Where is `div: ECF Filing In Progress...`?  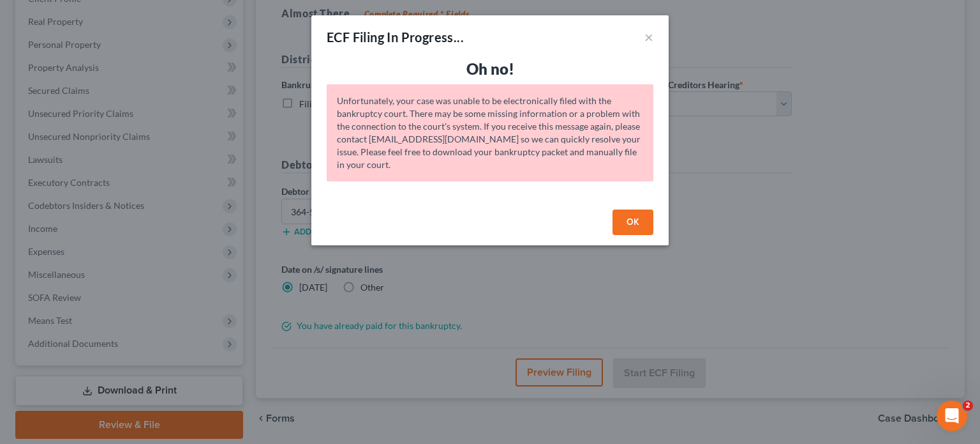
div: ECF Filing In Progress... is located at coordinates (395, 37).